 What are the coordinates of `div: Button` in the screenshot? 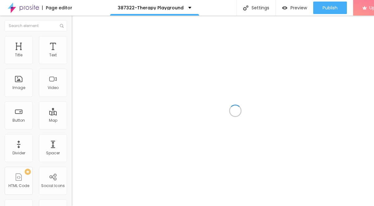 It's located at (19, 121).